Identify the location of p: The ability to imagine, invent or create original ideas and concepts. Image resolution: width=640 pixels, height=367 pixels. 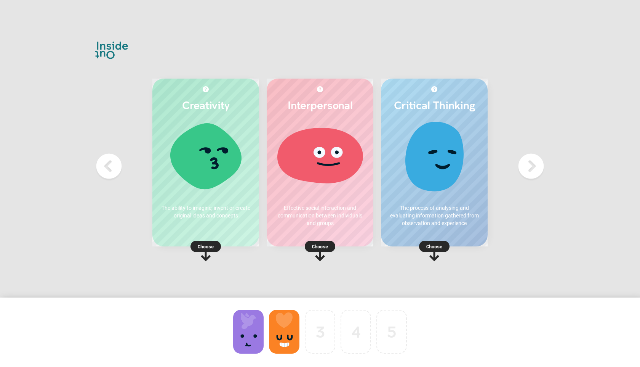
(206, 211).